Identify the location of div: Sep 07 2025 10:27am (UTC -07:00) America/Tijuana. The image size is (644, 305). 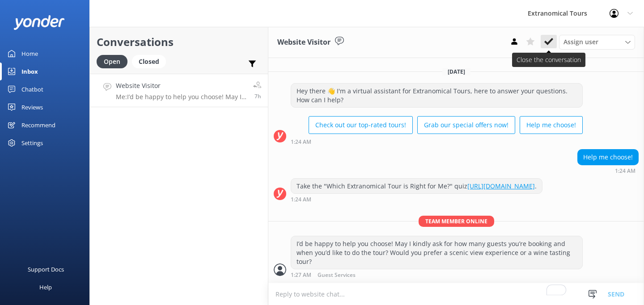
(436, 275).